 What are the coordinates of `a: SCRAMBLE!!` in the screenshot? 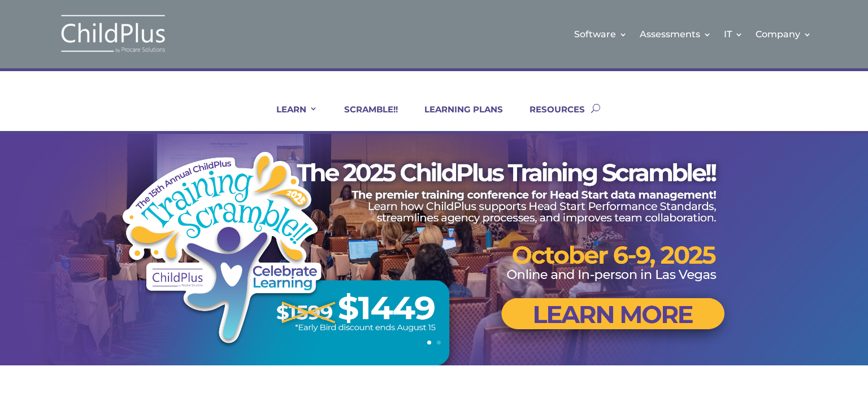 It's located at (364, 118).